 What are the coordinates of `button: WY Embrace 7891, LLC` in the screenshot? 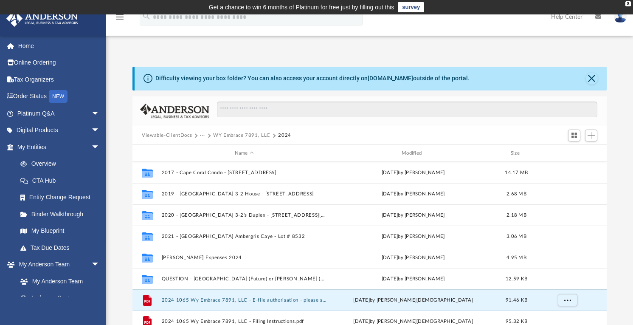 It's located at (241, 135).